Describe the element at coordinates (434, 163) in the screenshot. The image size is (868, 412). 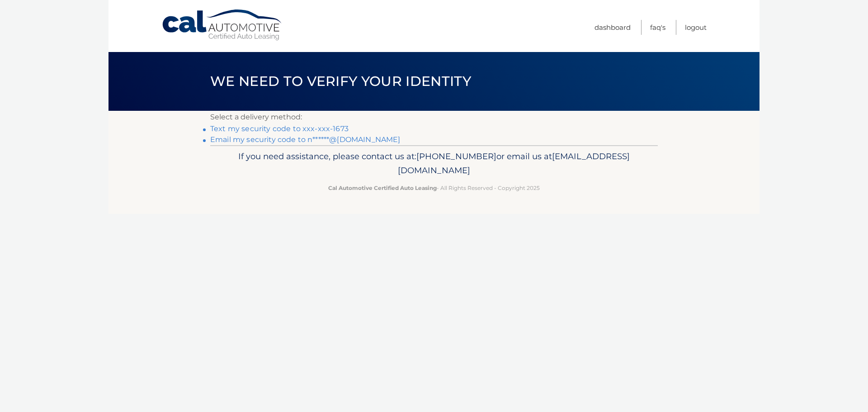
I see `p: If you need assistance, please contact us at: or email us at` at that location.